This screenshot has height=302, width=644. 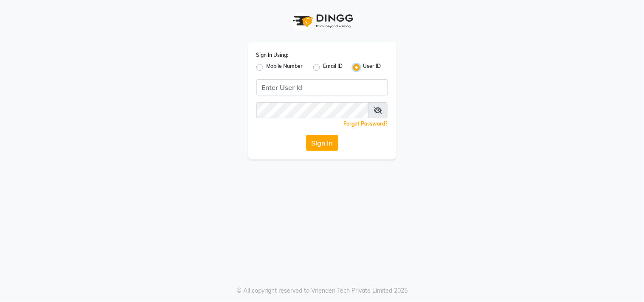 What do you see at coordinates (333, 68) in the screenshot?
I see `label: Email ID` at bounding box center [333, 68].